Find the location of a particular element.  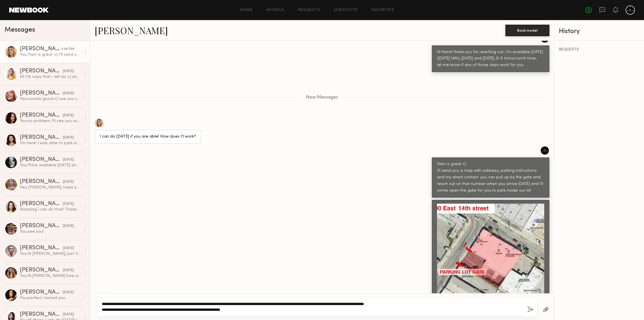

button: Book model is located at coordinates (527, 31).